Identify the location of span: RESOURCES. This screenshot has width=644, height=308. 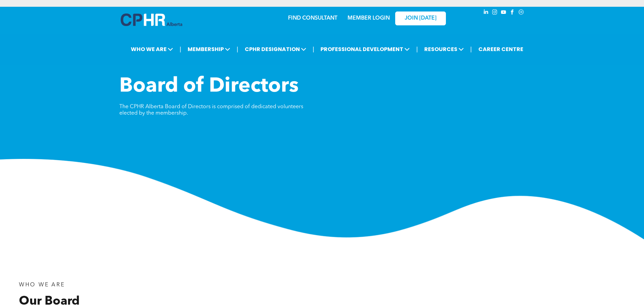
(444, 49).